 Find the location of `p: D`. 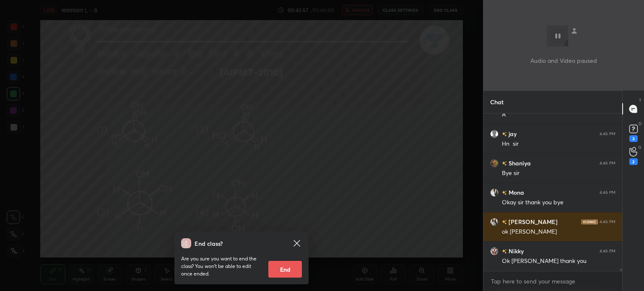

p: D is located at coordinates (640, 123).